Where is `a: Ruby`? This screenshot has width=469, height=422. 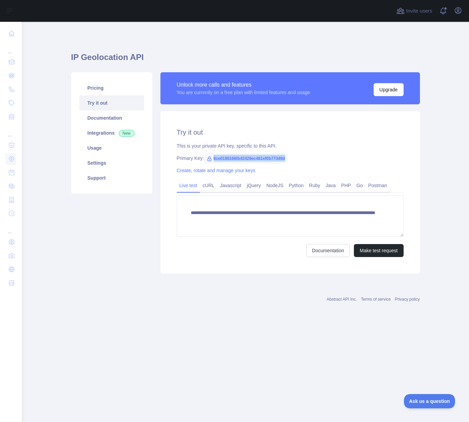 a: Ruby is located at coordinates (314, 185).